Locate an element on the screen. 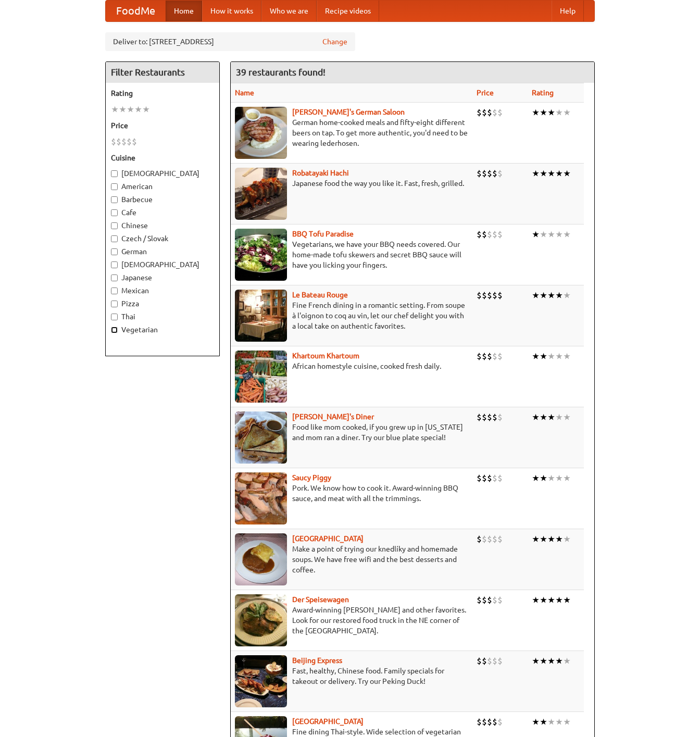  input: Thai is located at coordinates (114, 317).